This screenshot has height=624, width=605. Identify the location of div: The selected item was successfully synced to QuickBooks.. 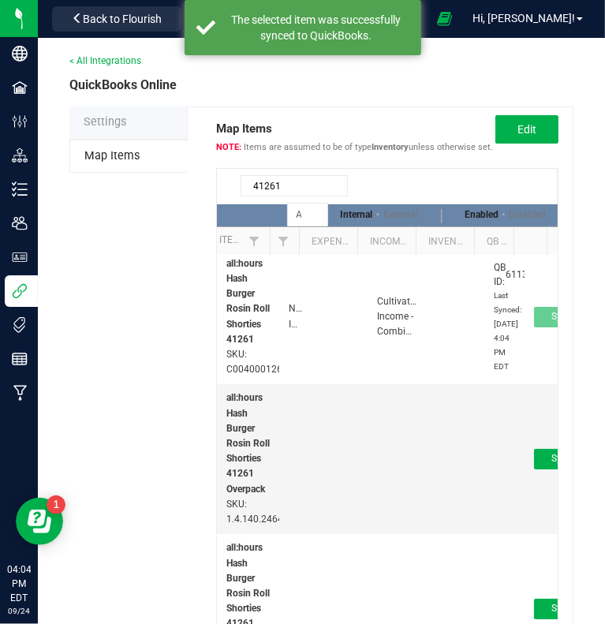
(316, 28).